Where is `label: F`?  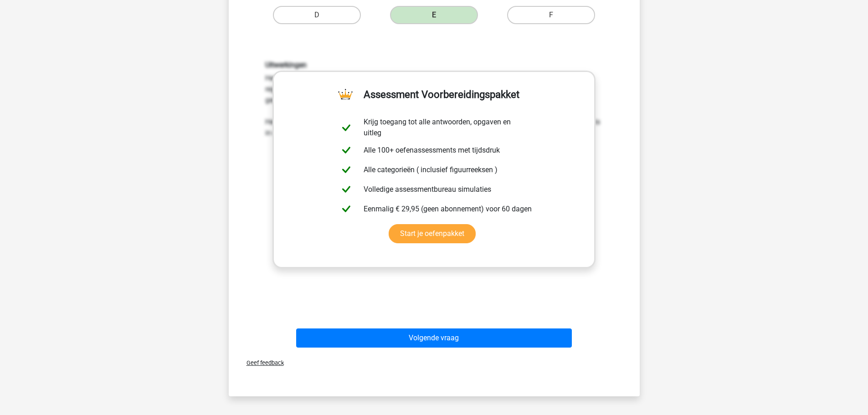 label: F is located at coordinates (551, 15).